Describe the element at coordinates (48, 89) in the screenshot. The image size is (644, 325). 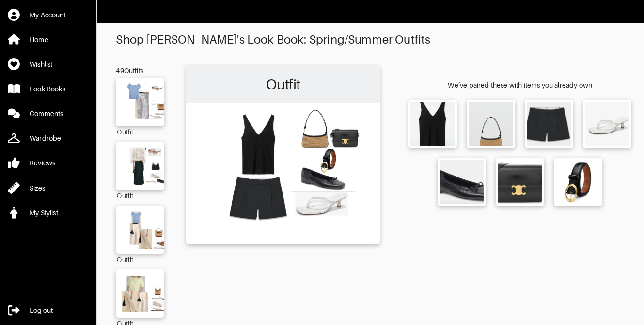
I see `div: Look Books` at that location.